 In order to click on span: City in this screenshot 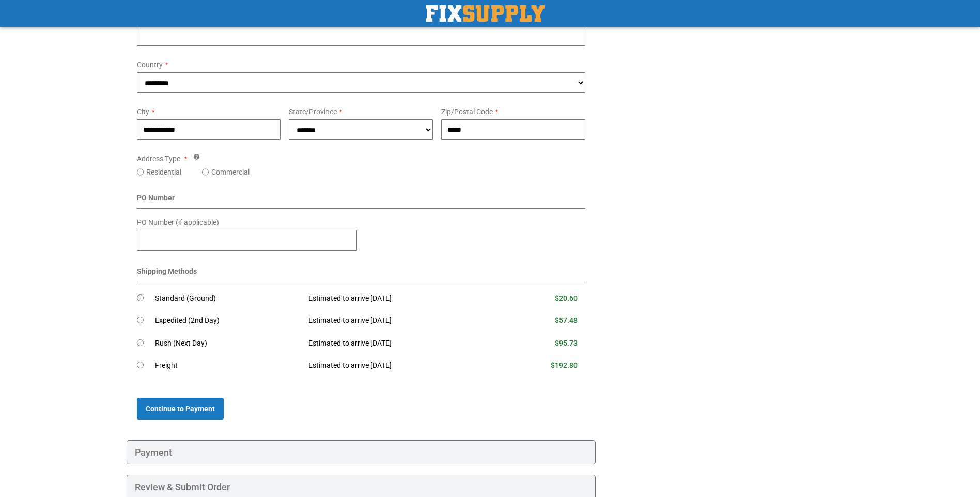, I will do `click(143, 111)`.